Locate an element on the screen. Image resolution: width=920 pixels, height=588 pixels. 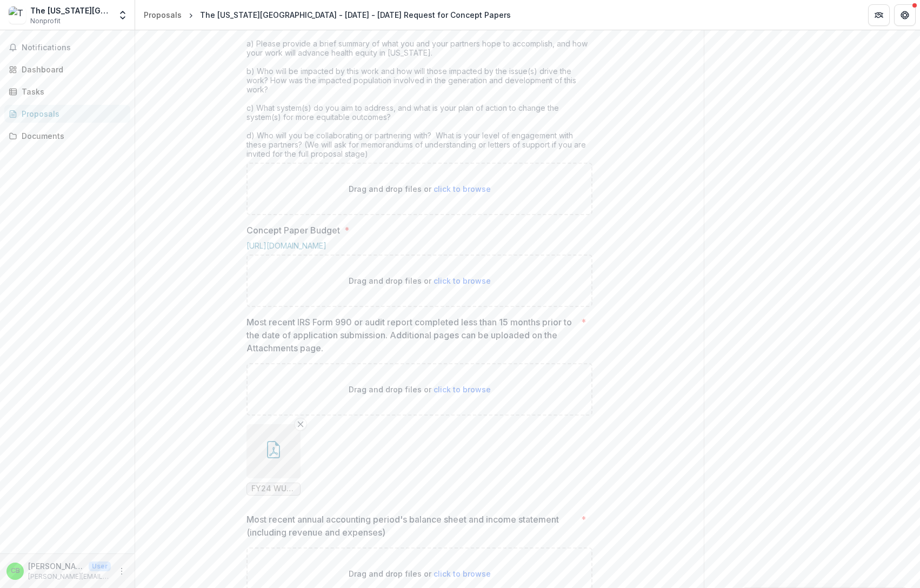
button: Remove File is located at coordinates (301, 424).